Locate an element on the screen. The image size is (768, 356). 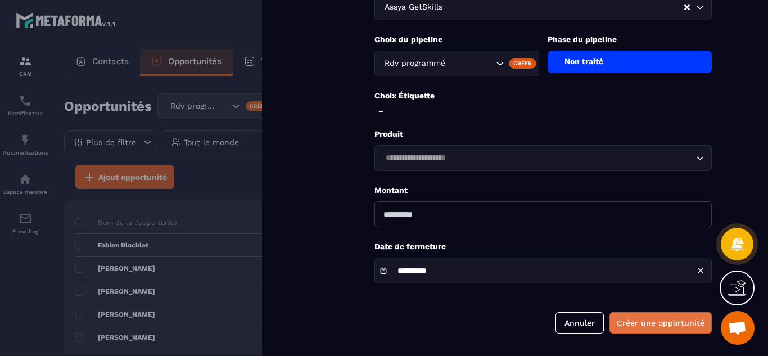
span: Assya GetSkills is located at coordinates (413, 7).